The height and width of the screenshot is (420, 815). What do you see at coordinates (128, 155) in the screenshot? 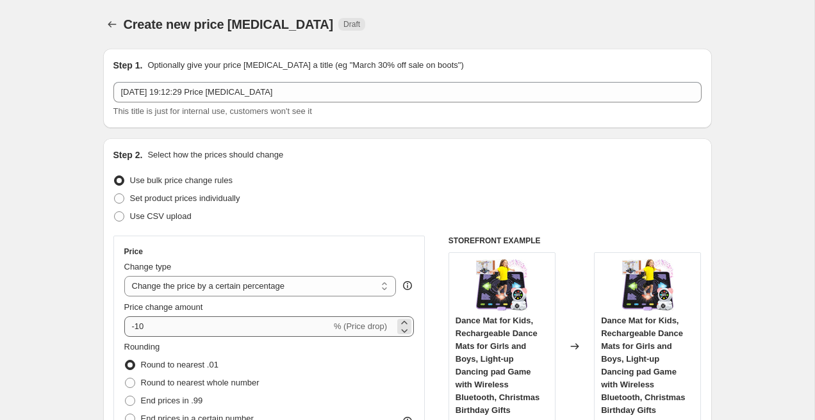
I see `h2: Step 2.` at bounding box center [128, 155].